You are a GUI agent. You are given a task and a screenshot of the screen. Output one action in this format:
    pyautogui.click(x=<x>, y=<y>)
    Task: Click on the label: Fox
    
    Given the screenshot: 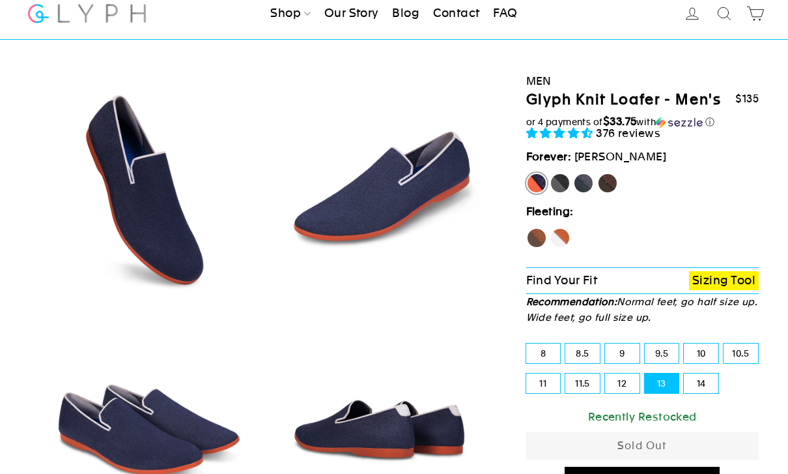 What is the action you would take?
    pyautogui.click(x=560, y=238)
    